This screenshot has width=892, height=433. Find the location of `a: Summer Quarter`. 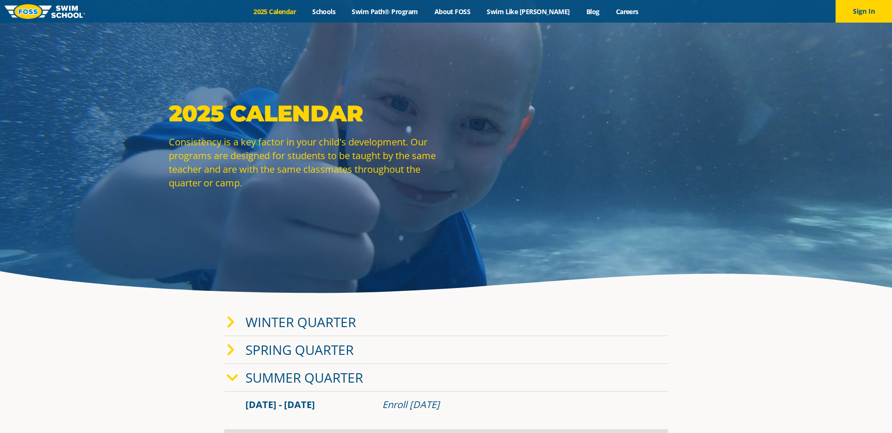

a: Summer Quarter is located at coordinates (304, 377).